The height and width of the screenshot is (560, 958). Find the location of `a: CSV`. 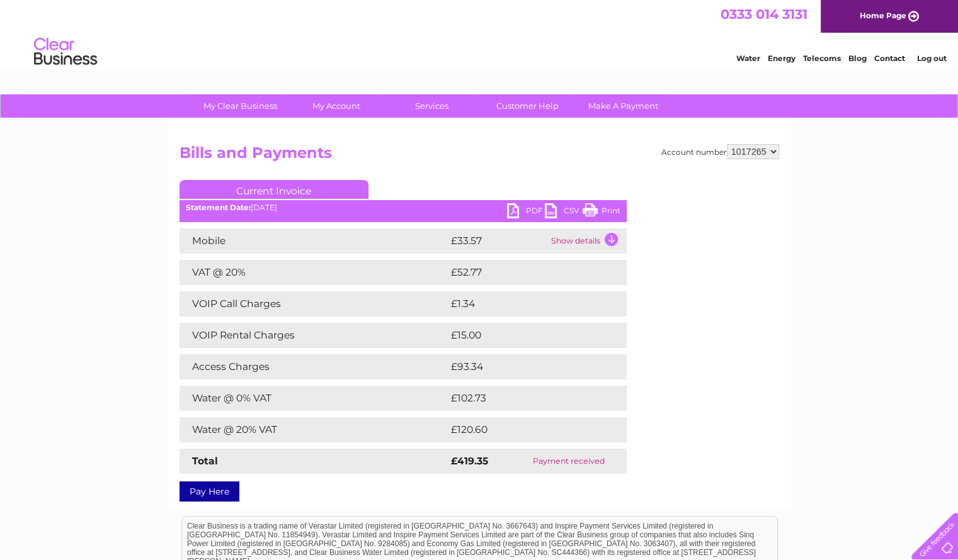

a: CSV is located at coordinates (563, 212).